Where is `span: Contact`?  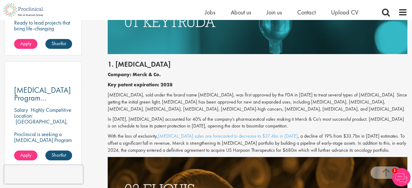 span: Contact is located at coordinates (307, 12).